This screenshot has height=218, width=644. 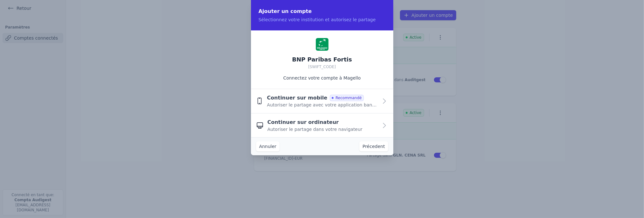 What do you see at coordinates (268, 147) in the screenshot?
I see `button: Annuler` at bounding box center [268, 147].